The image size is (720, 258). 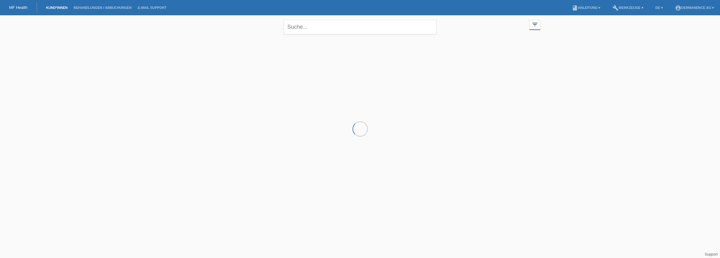 I want to click on i: account_circle, so click(x=678, y=8).